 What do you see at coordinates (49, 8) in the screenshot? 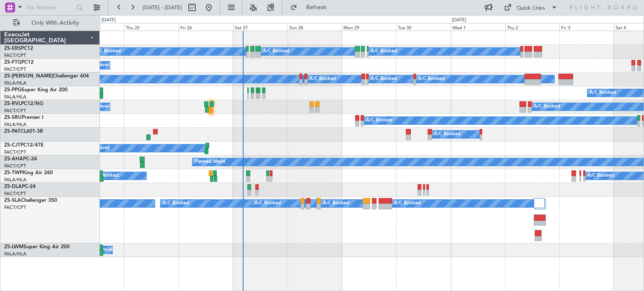
I see `input: Trip Number` at bounding box center [49, 8].